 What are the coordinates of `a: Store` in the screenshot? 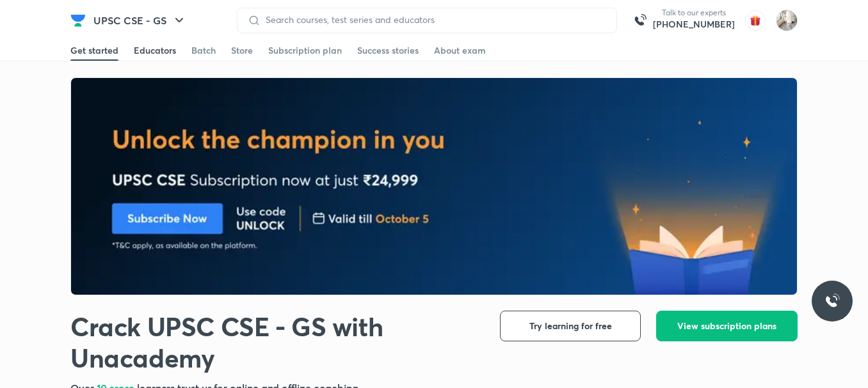 It's located at (242, 51).